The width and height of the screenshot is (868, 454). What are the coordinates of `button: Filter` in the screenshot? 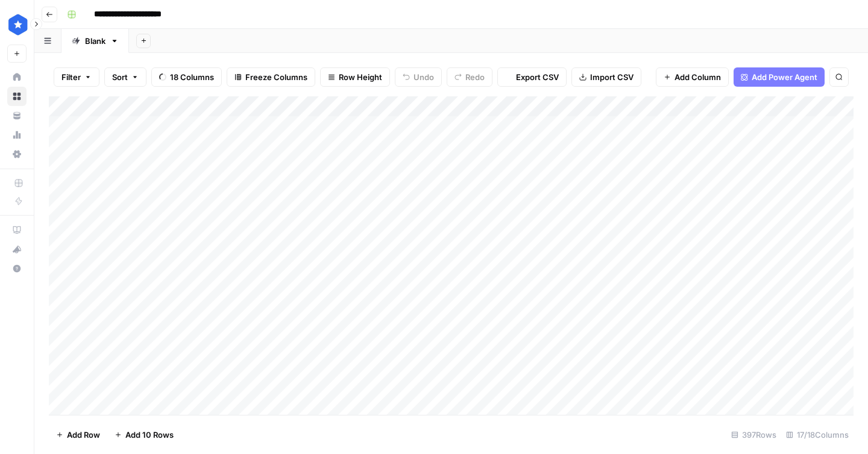 It's located at (76, 77).